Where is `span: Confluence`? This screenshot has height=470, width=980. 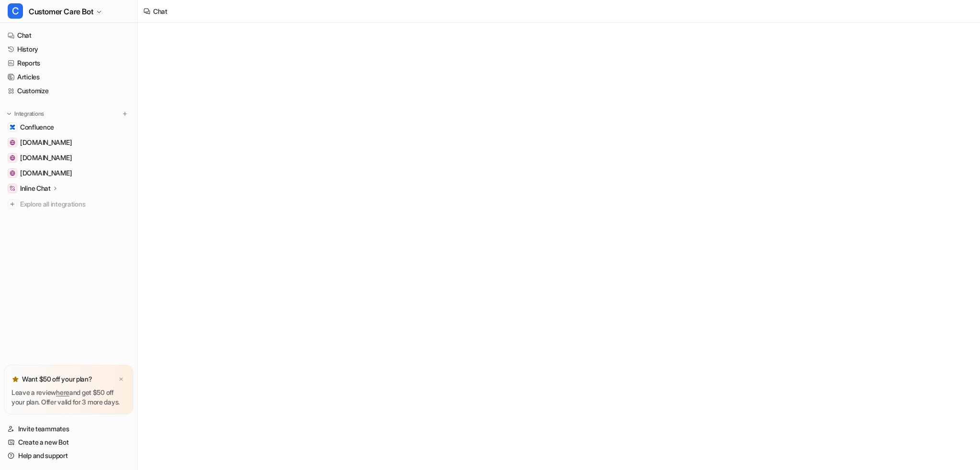
span: Confluence is located at coordinates (36, 127).